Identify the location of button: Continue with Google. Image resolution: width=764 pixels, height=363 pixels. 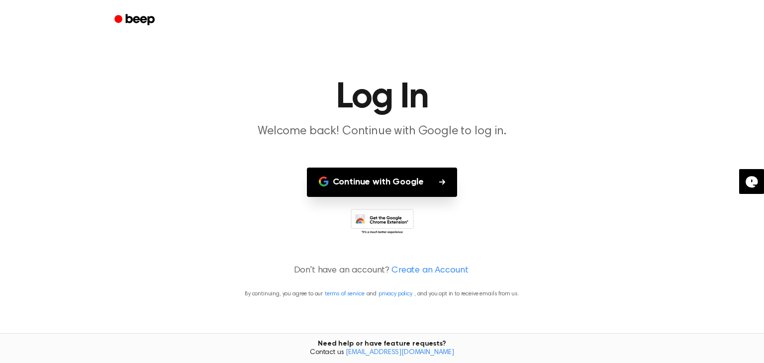
(382, 182).